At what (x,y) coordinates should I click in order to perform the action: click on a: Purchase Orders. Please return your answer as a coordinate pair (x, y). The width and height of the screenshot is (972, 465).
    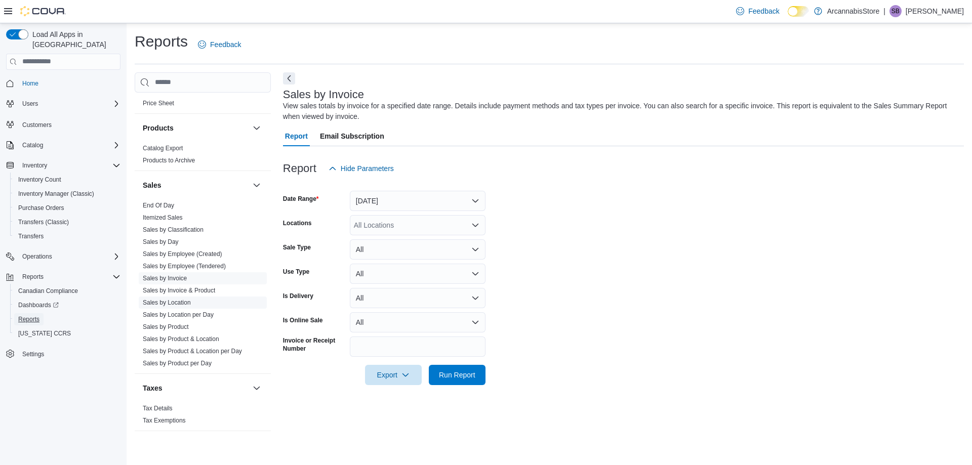
    Looking at the image, I should click on (41, 208).